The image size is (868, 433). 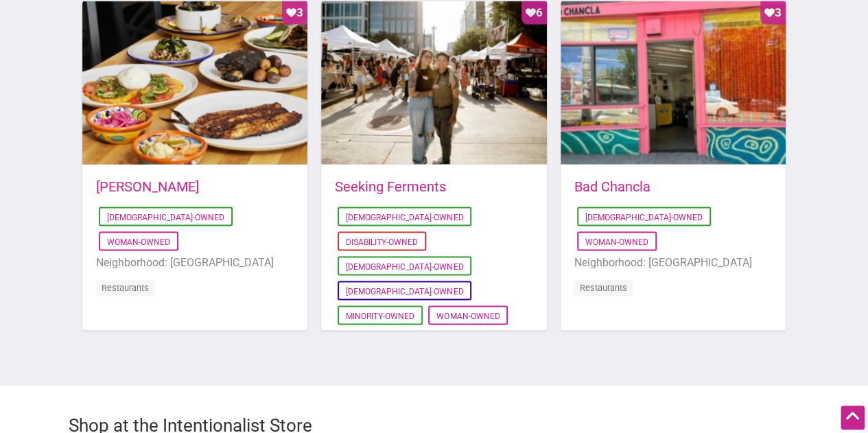 I want to click on a: Seeking Ferments, so click(x=391, y=186).